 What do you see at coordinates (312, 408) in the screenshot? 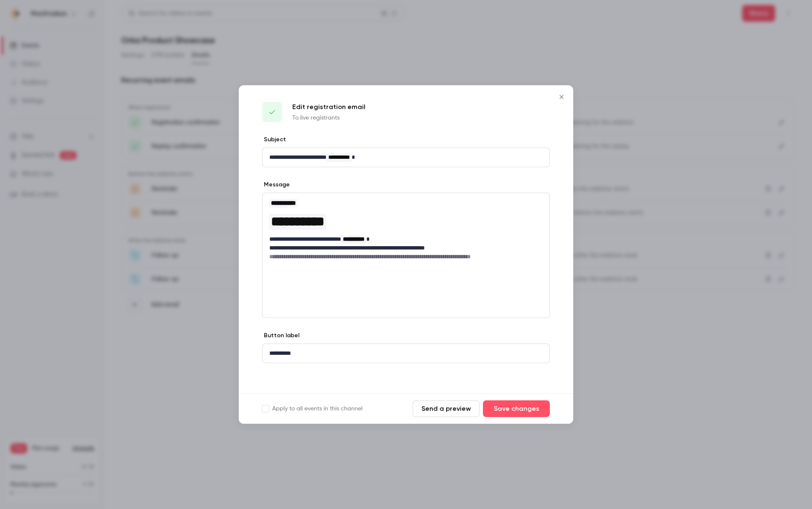
I see `label: Apply to all events in this channel` at bounding box center [312, 408].